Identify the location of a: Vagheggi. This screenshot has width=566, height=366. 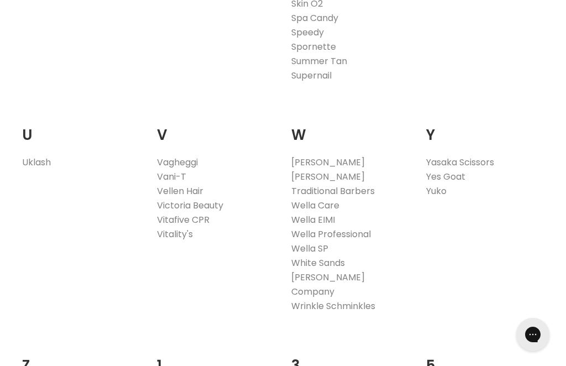
(177, 162).